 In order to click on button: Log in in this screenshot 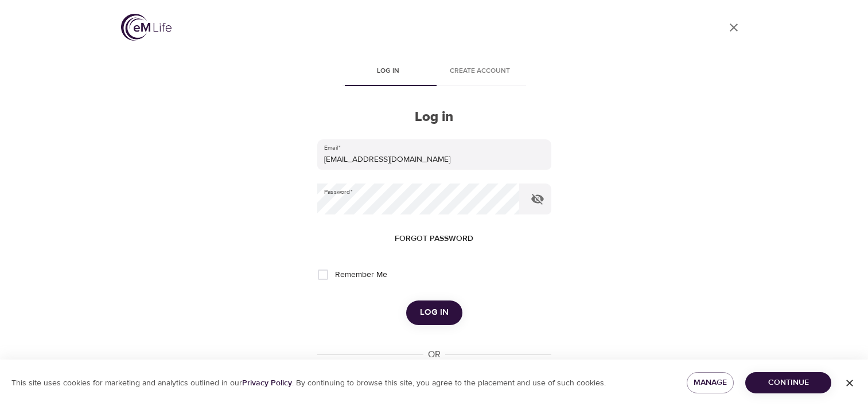, I will do `click(434, 313)`.